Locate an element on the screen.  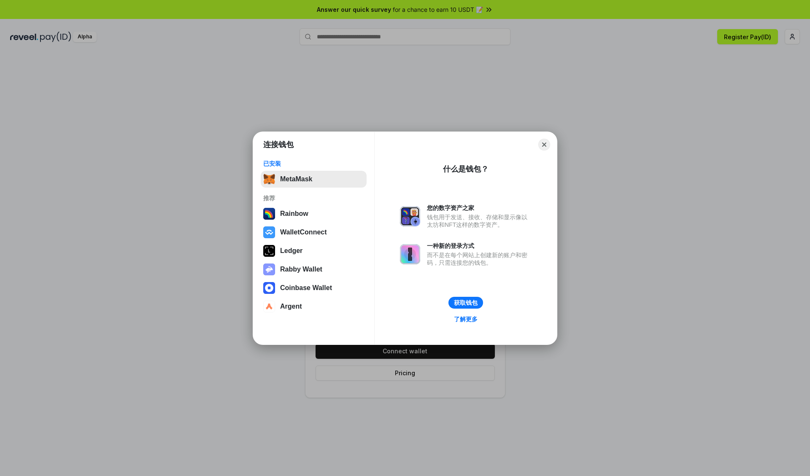
button: Coinbase Wallet is located at coordinates (314, 288).